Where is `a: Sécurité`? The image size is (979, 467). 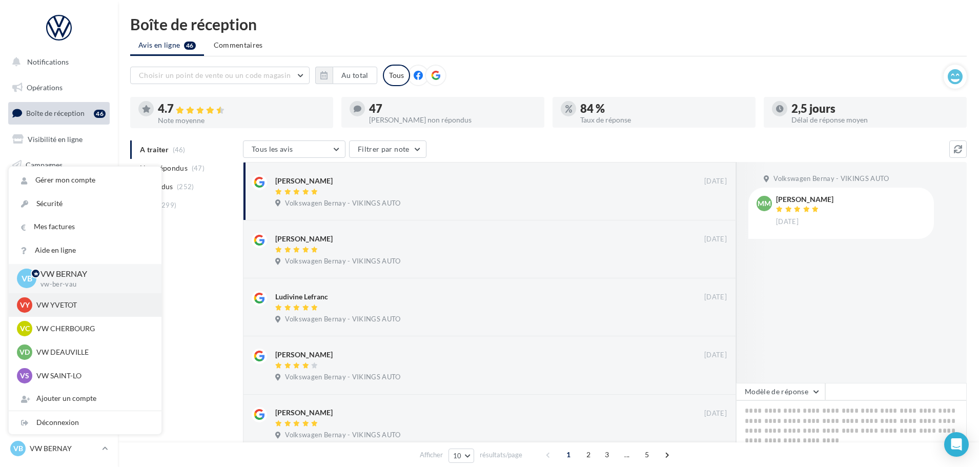 a: Sécurité is located at coordinates (85, 203).